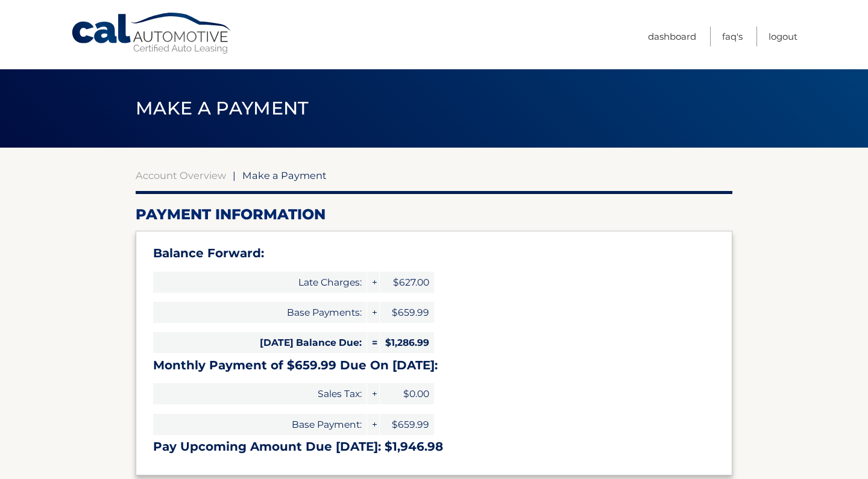 The width and height of the screenshot is (868, 479). Describe the element at coordinates (152, 33) in the screenshot. I see `a: Cal Automotive` at that location.